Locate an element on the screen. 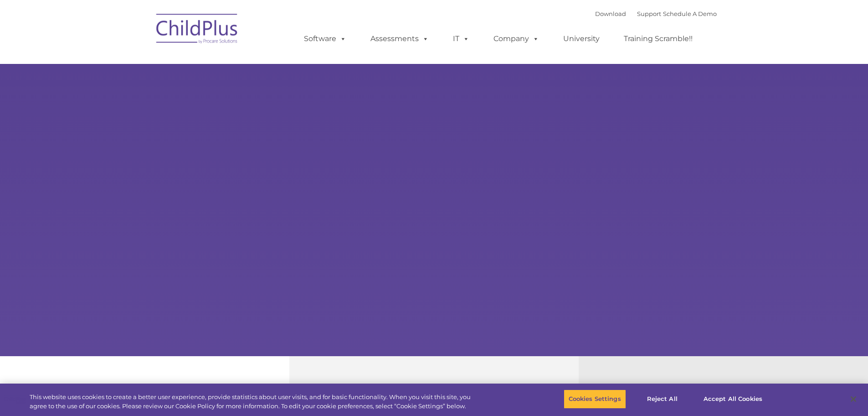 The width and height of the screenshot is (868, 416). a: Company is located at coordinates (516, 39).